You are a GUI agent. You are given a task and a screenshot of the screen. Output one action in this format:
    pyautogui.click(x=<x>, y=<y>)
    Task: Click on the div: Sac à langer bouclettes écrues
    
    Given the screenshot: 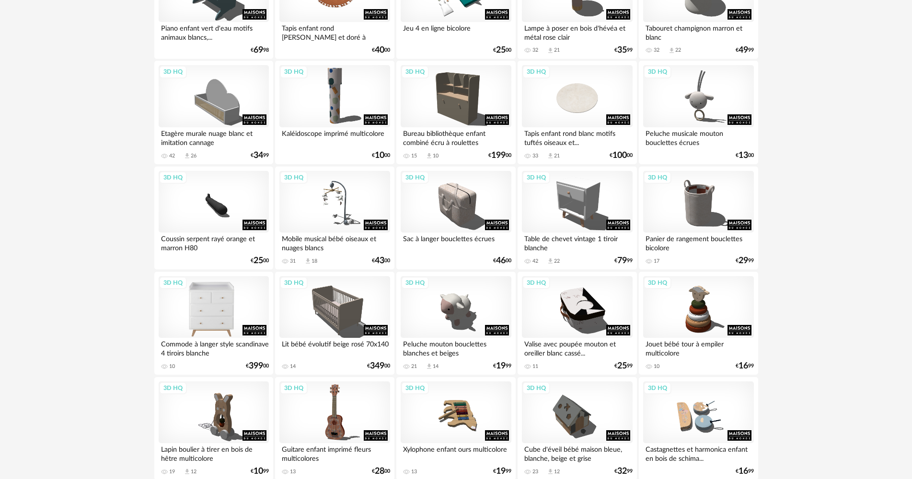 What is the action you would take?
    pyautogui.click(x=456, y=242)
    